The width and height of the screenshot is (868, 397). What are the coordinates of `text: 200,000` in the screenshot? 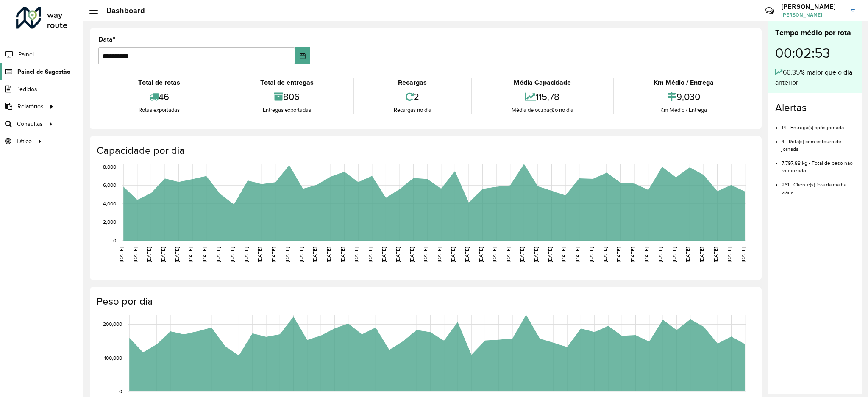 It's located at (112, 324).